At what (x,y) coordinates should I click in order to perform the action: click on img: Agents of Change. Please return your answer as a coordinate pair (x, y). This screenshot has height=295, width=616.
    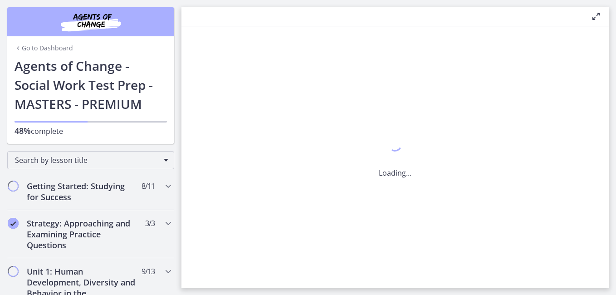
    Looking at the image, I should click on (91, 22).